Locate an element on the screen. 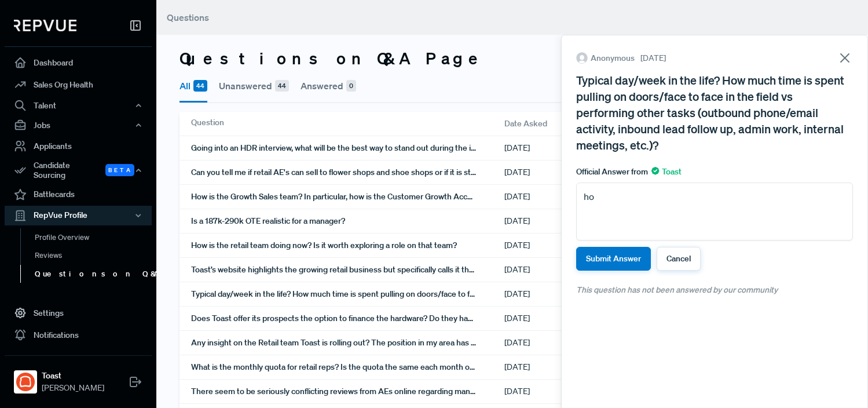  a: Questions on Q&A is located at coordinates (93, 274).